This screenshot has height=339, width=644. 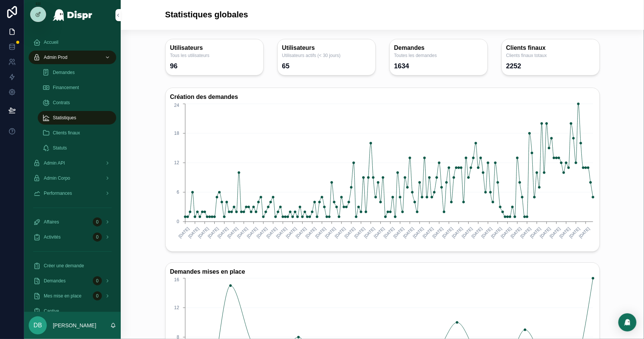 What do you see at coordinates (176, 133) in the screenshot?
I see `tspan: 18` at bounding box center [176, 133].